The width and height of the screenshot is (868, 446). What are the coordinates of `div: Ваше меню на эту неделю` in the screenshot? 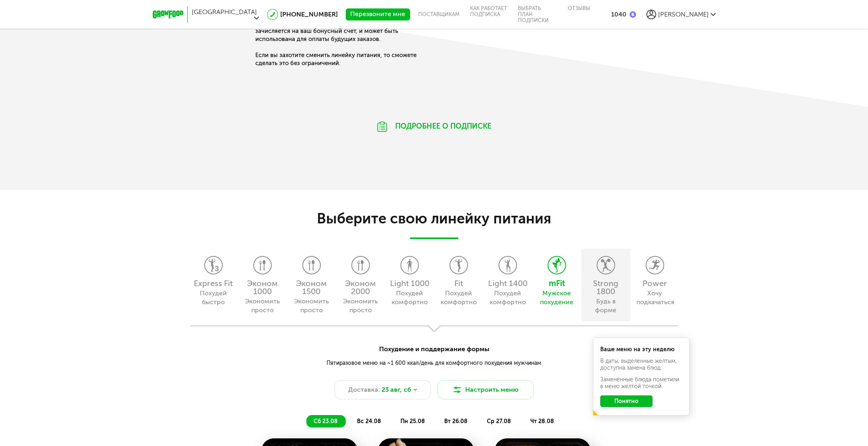 It's located at (641, 349).